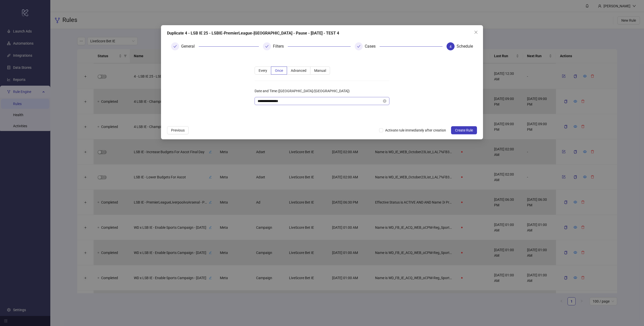  I want to click on button: Create Rule, so click(464, 131).